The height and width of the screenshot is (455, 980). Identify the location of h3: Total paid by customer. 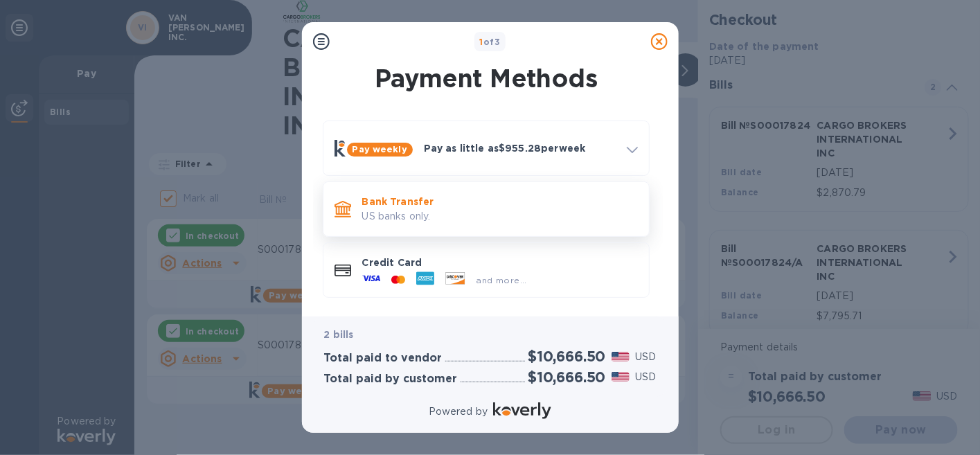
(391, 379).